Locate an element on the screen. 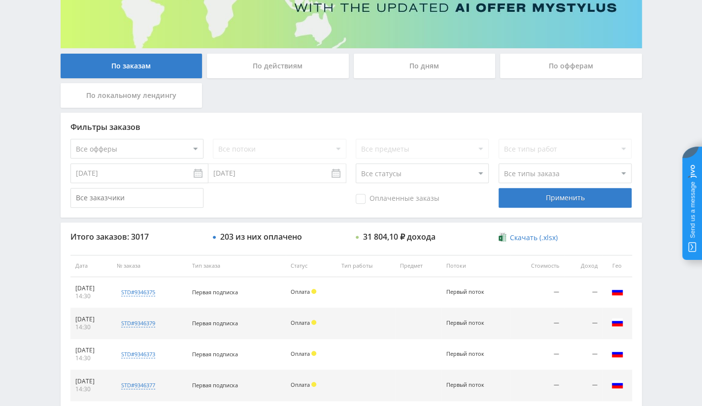  th: Гео is located at coordinates (617, 266).